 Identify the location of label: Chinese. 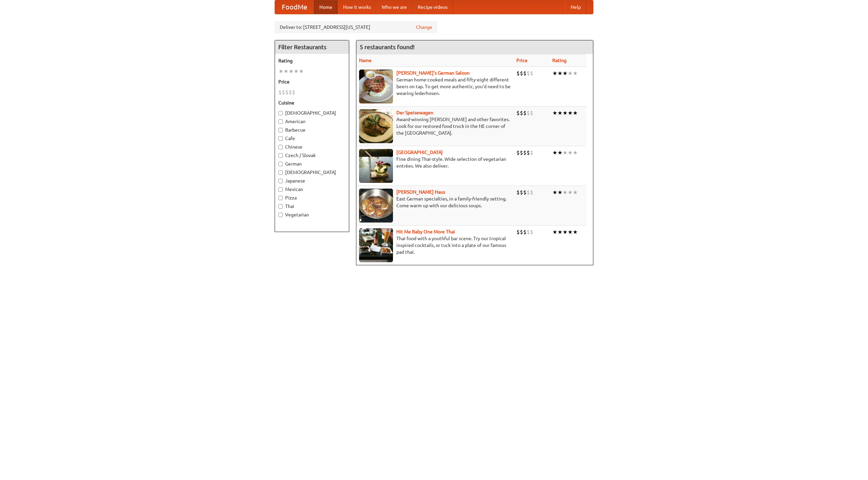
(312, 147).